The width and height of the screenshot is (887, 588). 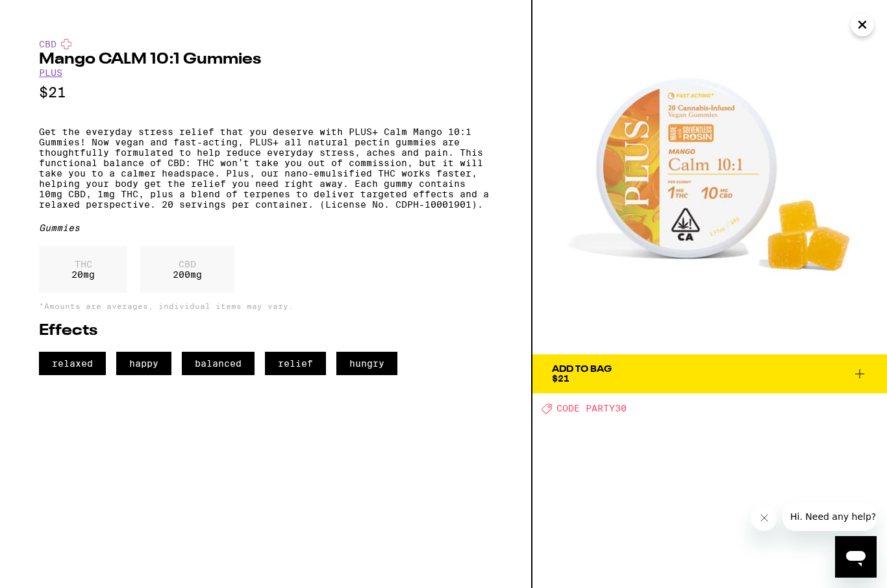 I want to click on span: relief, so click(x=296, y=363).